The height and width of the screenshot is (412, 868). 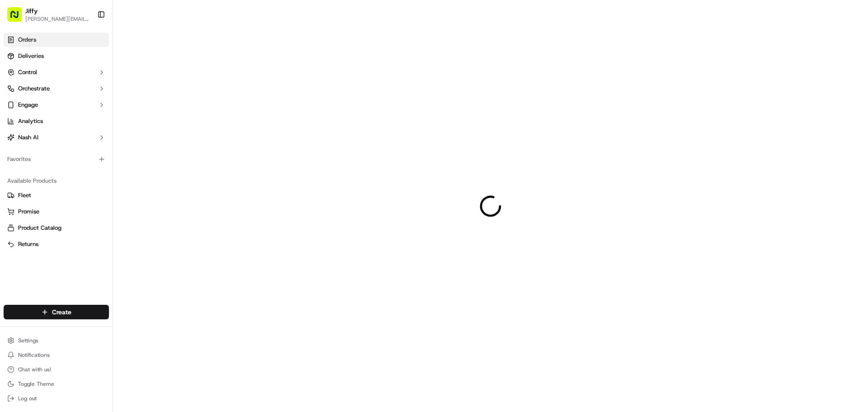 I want to click on button: Jiffy, so click(x=31, y=11).